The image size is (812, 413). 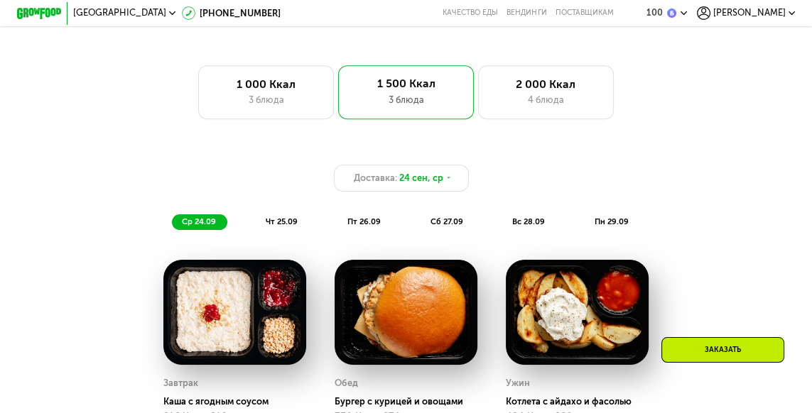 I want to click on span: пн 29.09, so click(x=612, y=222).